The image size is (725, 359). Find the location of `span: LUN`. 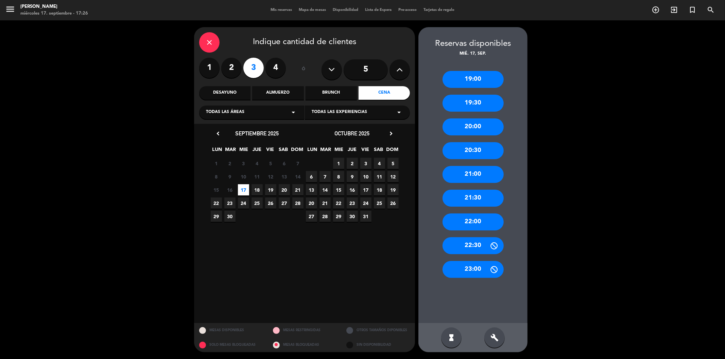

span: LUN is located at coordinates (217, 151).